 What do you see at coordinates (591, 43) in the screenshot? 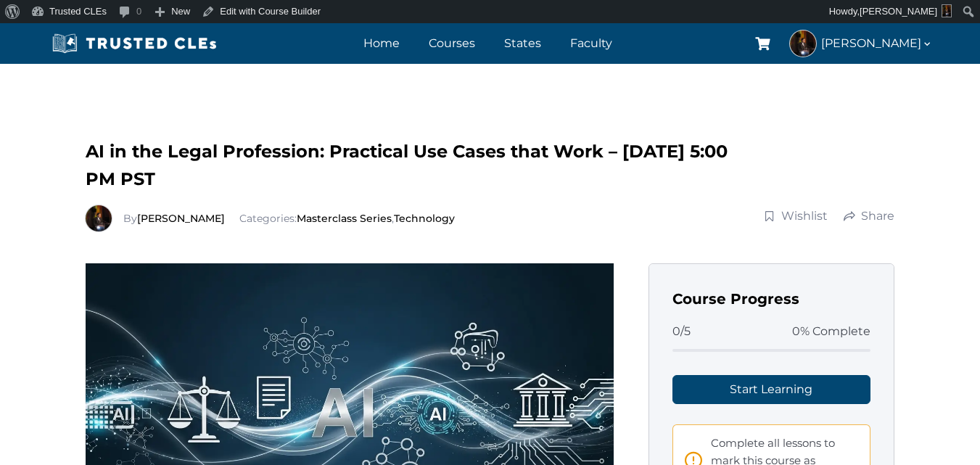
I see `a: Faculty` at bounding box center [591, 43].